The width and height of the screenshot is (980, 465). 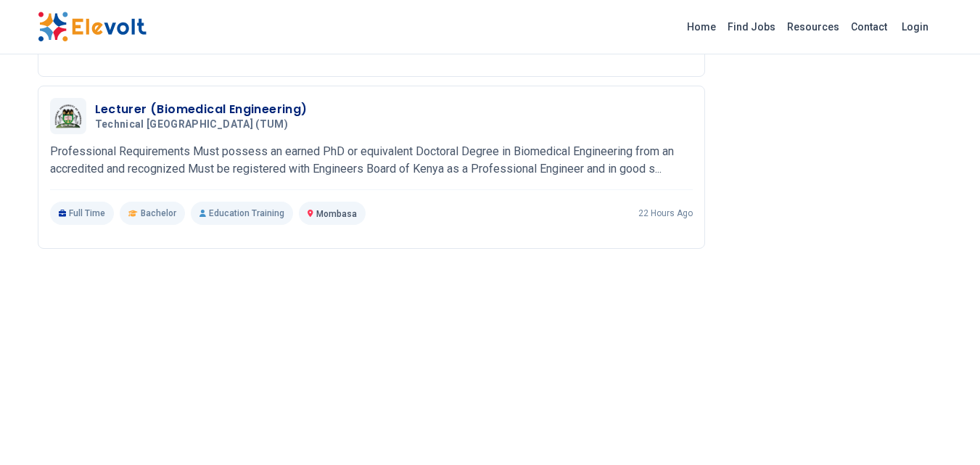 What do you see at coordinates (751, 27) in the screenshot?
I see `a: Find Jobs` at bounding box center [751, 27].